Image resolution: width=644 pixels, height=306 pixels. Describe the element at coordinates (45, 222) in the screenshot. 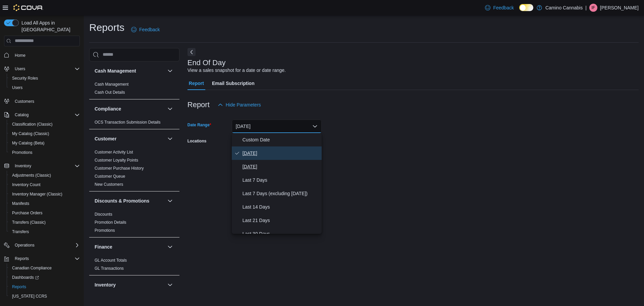

I see `button: Transfers (Classic)` at that location.